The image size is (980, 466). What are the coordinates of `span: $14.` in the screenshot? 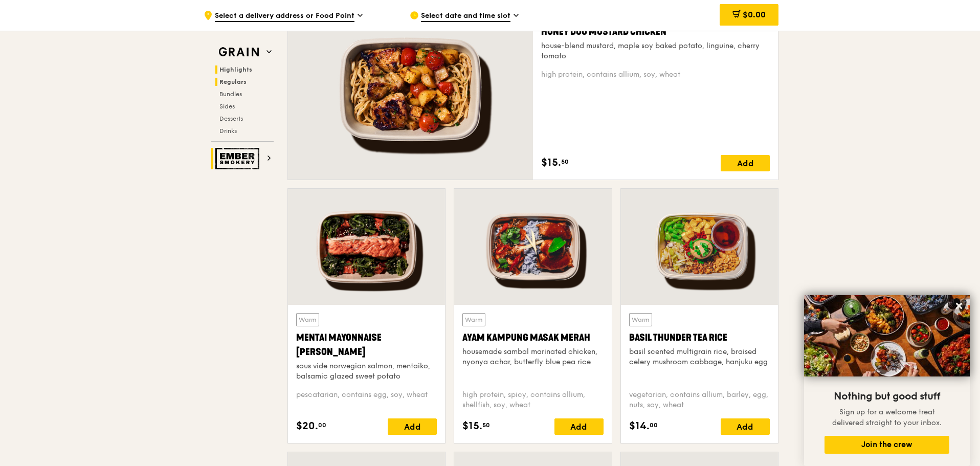 It's located at (639, 426).